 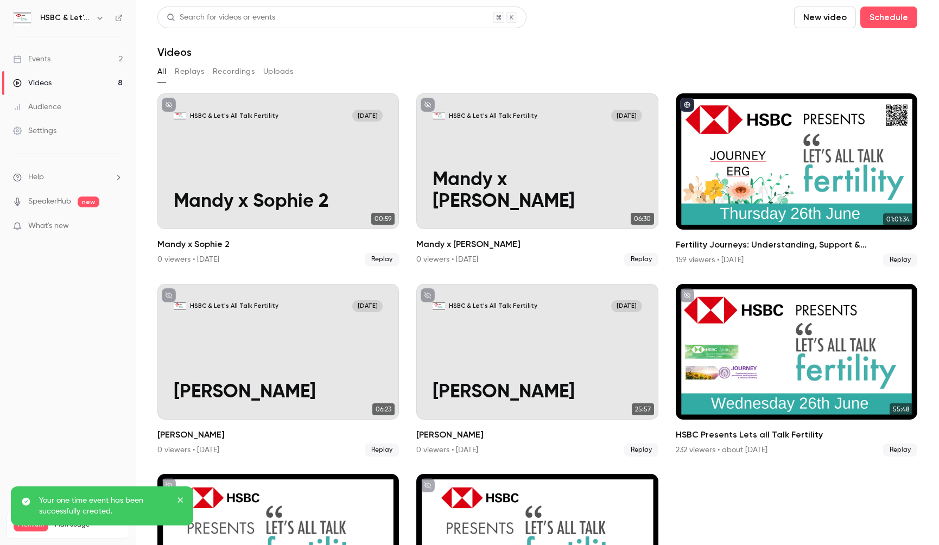 I want to click on li: Mandy x Sophie, so click(x=537, y=180).